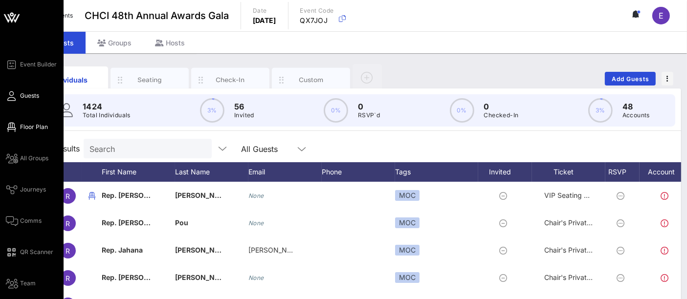  I want to click on p: 48, so click(636, 107).